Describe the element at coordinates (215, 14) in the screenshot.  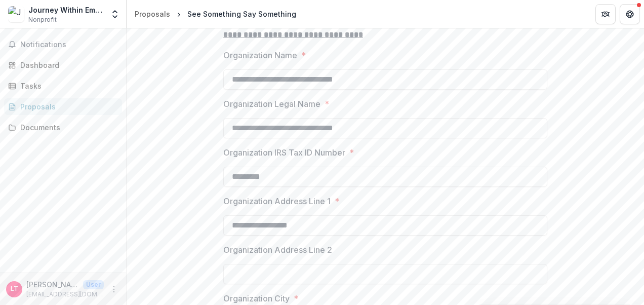
I see `nav: breadcrumb` at that location.